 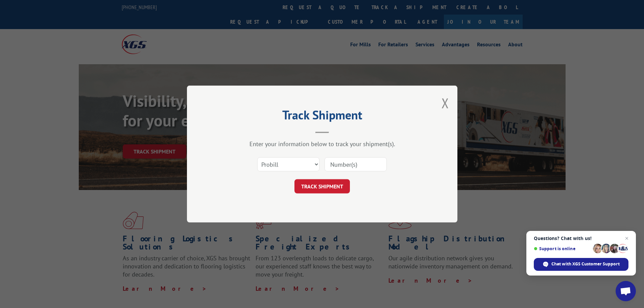 What do you see at coordinates (322, 117) in the screenshot?
I see `h2: Track Shipment` at bounding box center [322, 117].